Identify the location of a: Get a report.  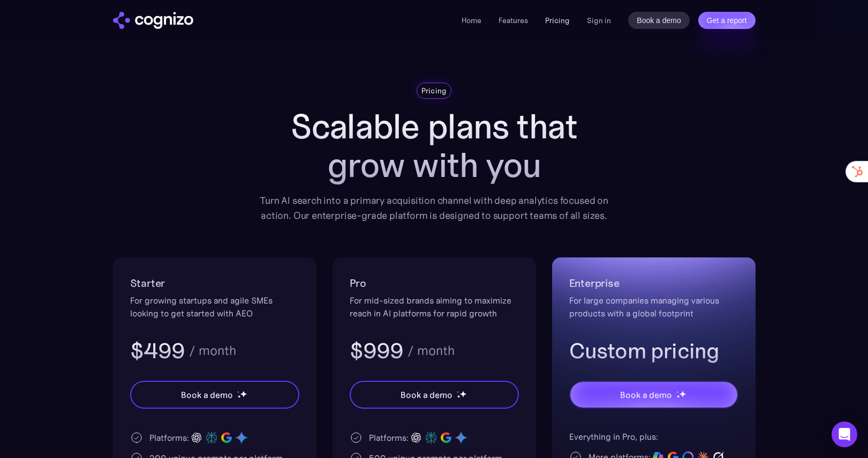
(727, 20).